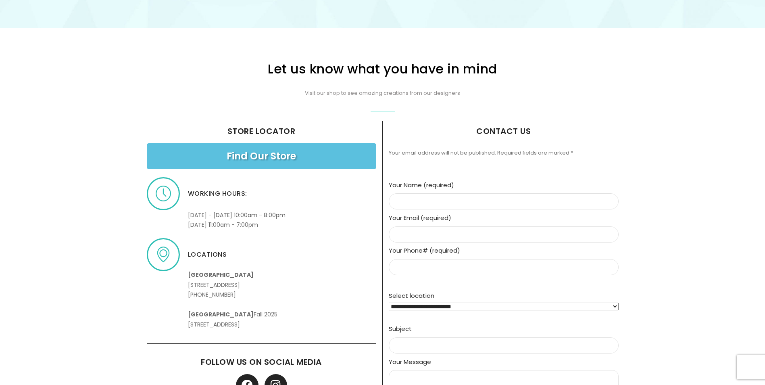 This screenshot has height=385, width=765. I want to click on h6: Store locator, so click(261, 131).